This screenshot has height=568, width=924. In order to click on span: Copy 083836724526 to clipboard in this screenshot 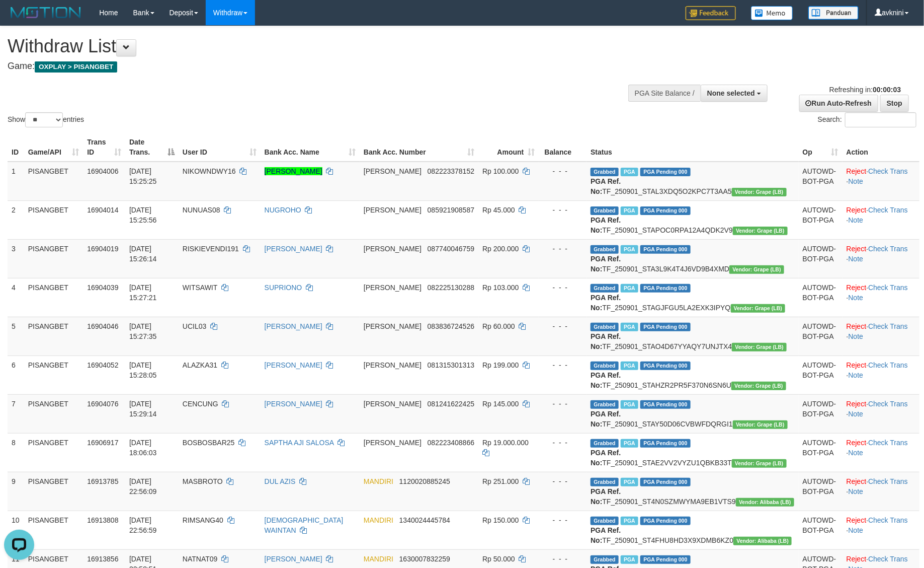, I will do `click(451, 326)`.